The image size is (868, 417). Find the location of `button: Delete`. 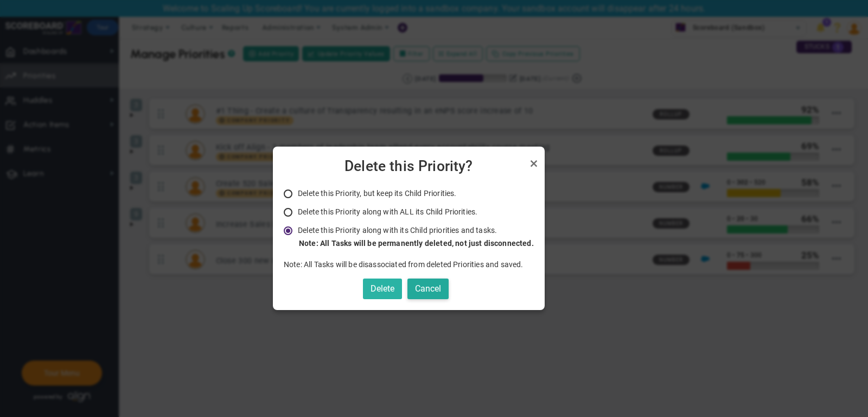

button: Delete is located at coordinates (382, 289).